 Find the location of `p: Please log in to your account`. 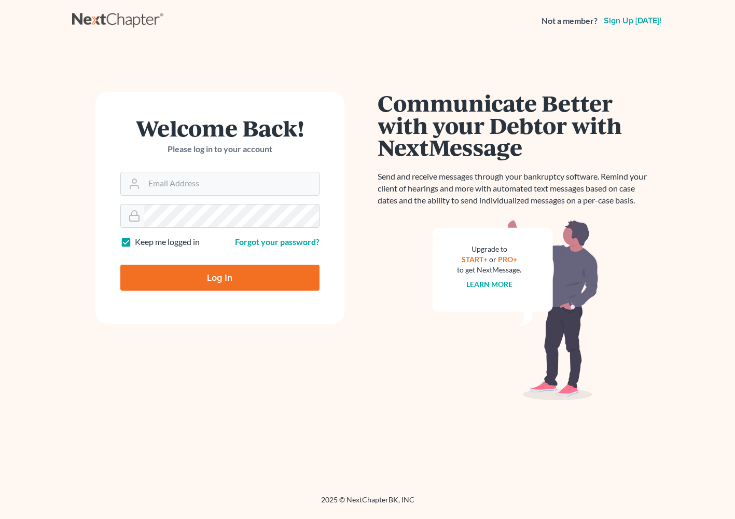

p: Please log in to your account is located at coordinates (220, 149).